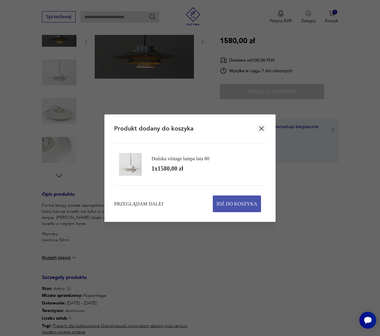 The width and height of the screenshot is (380, 336). Describe the element at coordinates (130, 164) in the screenshot. I see `img: Zdjęcie produktu` at that location.